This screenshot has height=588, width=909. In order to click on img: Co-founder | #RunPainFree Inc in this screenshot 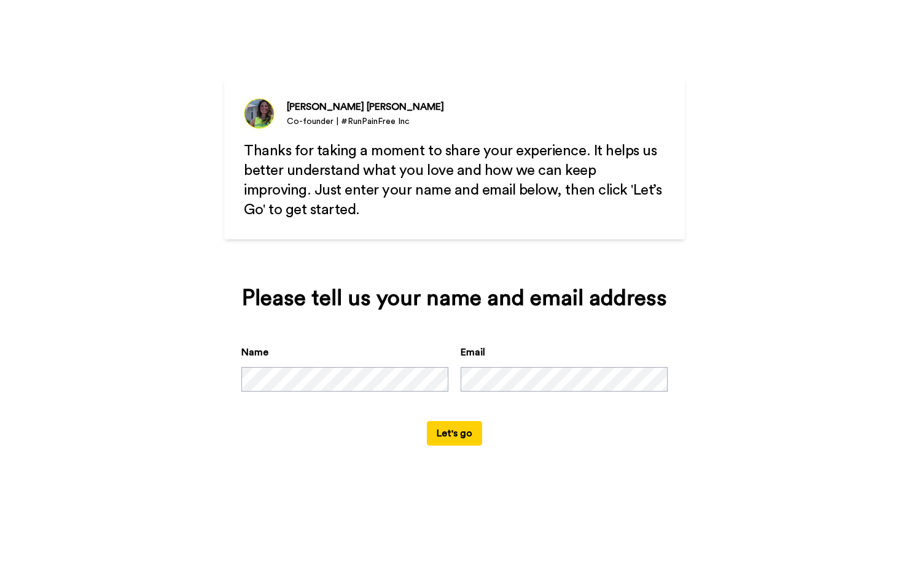, I will do `click(259, 114)`.